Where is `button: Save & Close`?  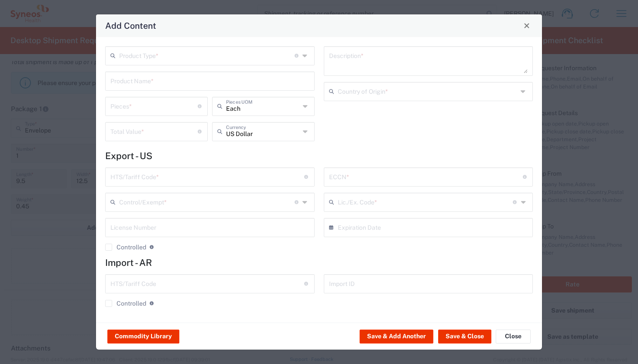
button: Save & Close is located at coordinates (464, 336).